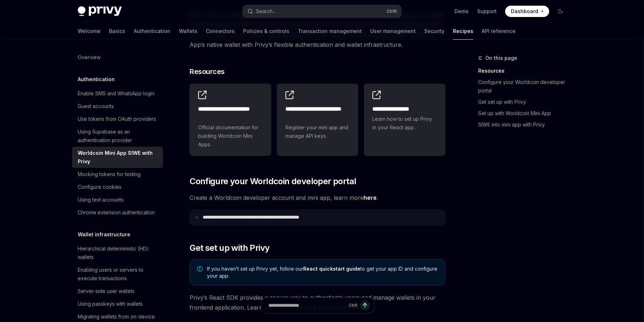 The width and height of the screenshot is (644, 322). I want to click on a: SIWE into mini app with Privy, so click(525, 125).